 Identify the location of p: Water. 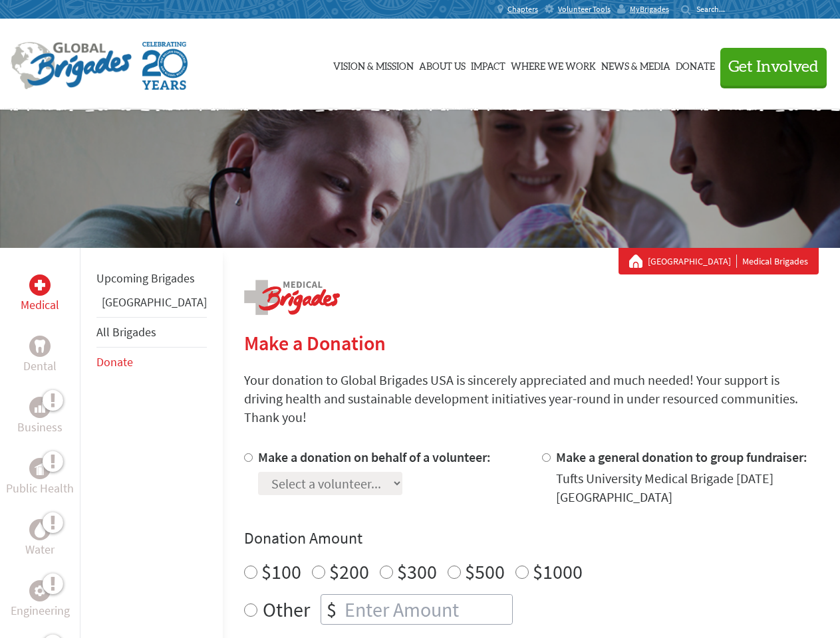
(40, 550).